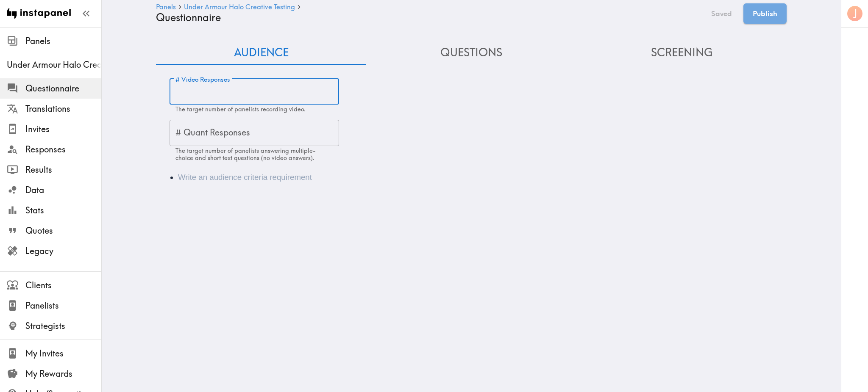 The image size is (868, 392). What do you see at coordinates (63, 170) in the screenshot?
I see `span: Results` at bounding box center [63, 170].